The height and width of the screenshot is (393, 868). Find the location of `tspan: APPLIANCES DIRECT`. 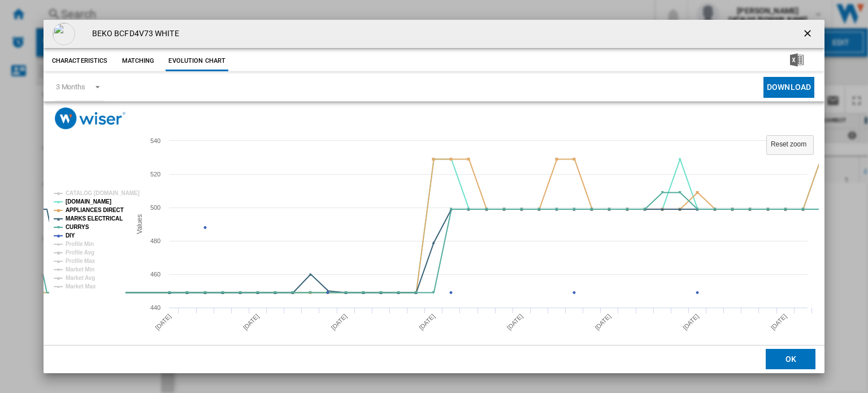

tspan: APPLIANCES DIRECT is located at coordinates (95, 210).